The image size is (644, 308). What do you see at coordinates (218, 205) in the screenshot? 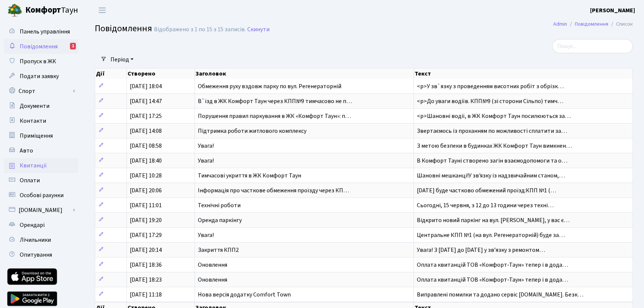
I see `span: Технічні роботи` at bounding box center [218, 205].